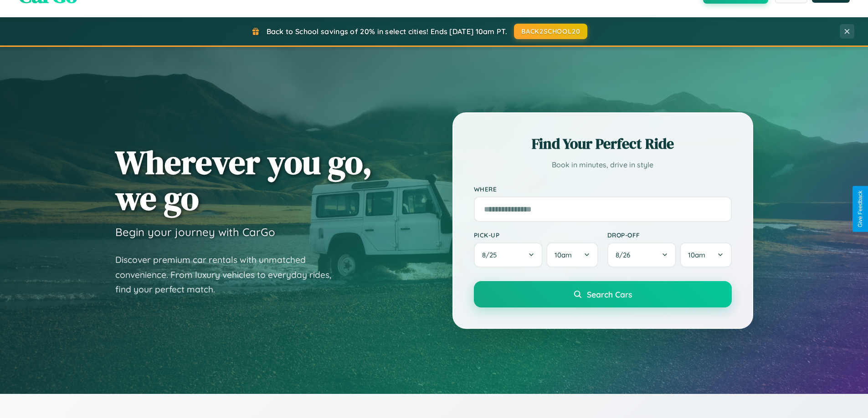 The image size is (868, 418). Describe the element at coordinates (603, 189) in the screenshot. I see `label: Where` at that location.